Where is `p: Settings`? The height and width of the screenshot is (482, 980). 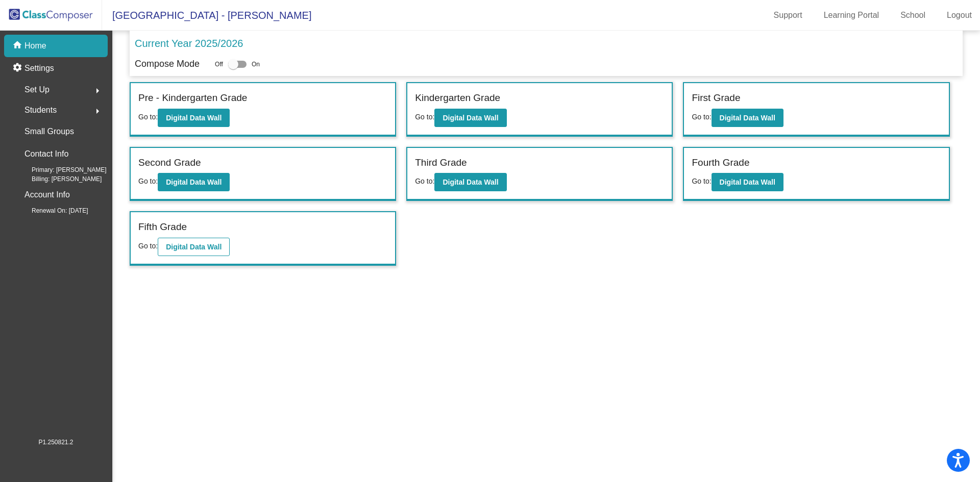
p: Settings is located at coordinates (39, 68).